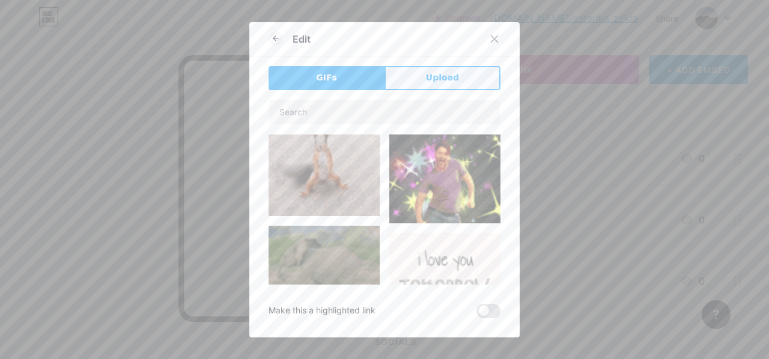 This screenshot has height=359, width=769. What do you see at coordinates (326, 78) in the screenshot?
I see `button: GIFs` at bounding box center [326, 78].